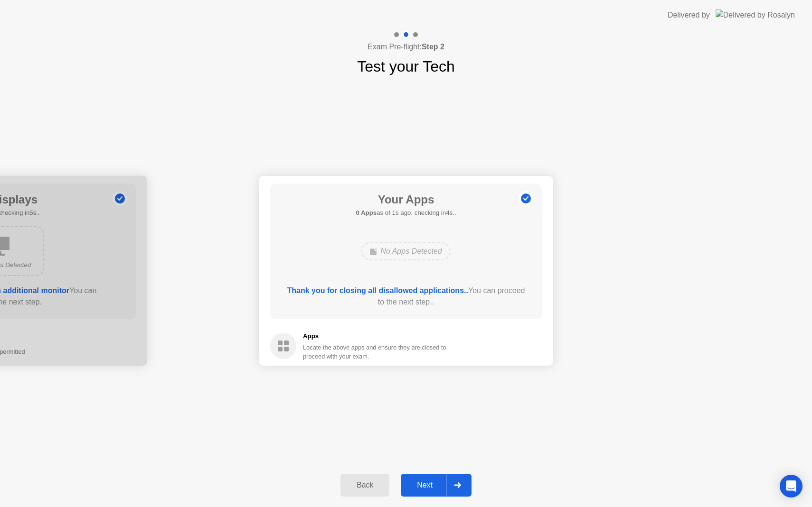  Describe the element at coordinates (375, 352) in the screenshot. I see `div: Locate the above apps and ensure they are closed to proceed with your exam.` at that location.